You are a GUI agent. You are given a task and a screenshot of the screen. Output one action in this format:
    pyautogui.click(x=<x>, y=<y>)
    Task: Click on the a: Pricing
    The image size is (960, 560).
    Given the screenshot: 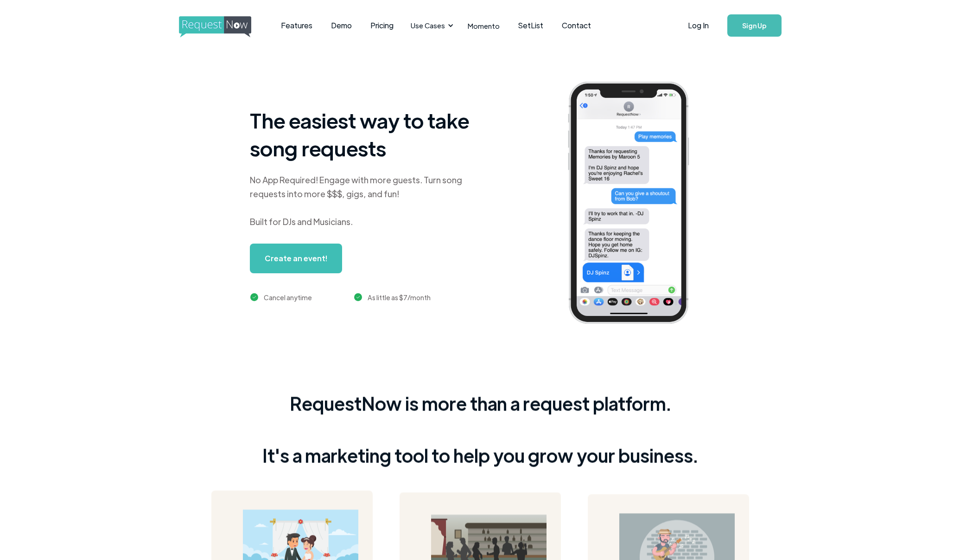 What is the action you would take?
    pyautogui.click(x=382, y=26)
    